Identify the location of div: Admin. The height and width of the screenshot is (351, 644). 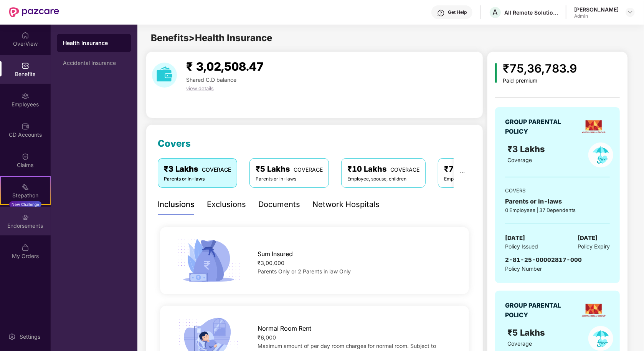
(597, 16).